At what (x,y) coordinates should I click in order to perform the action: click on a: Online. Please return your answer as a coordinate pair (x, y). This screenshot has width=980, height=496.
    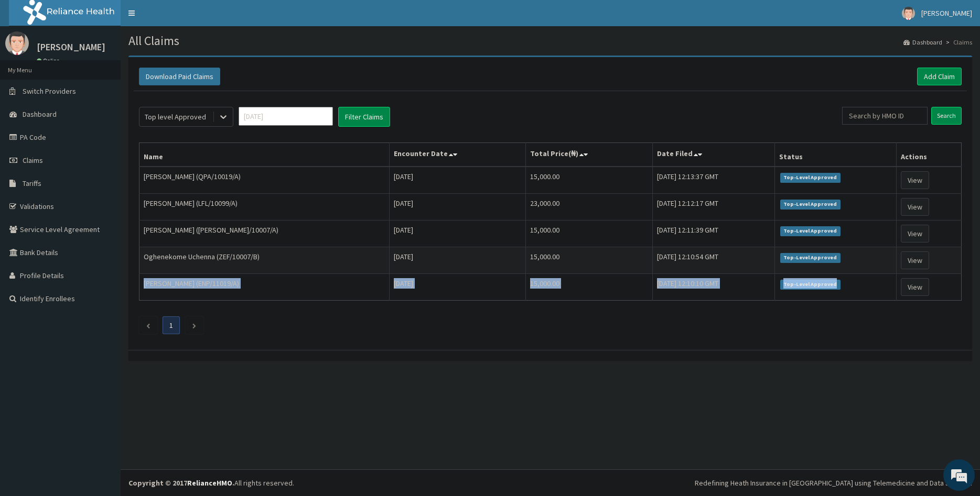
    Looking at the image, I should click on (49, 61).